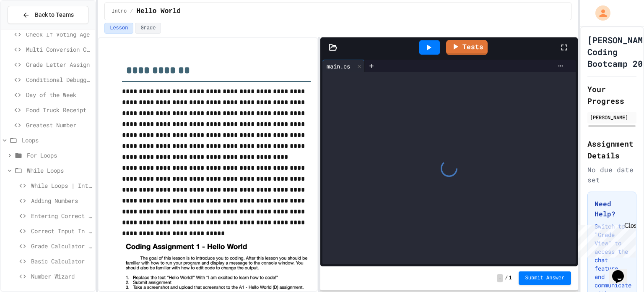 This screenshot has height=292, width=644. Describe the element at coordinates (58, 124) in the screenshot. I see `span: Greatest Number` at that location.